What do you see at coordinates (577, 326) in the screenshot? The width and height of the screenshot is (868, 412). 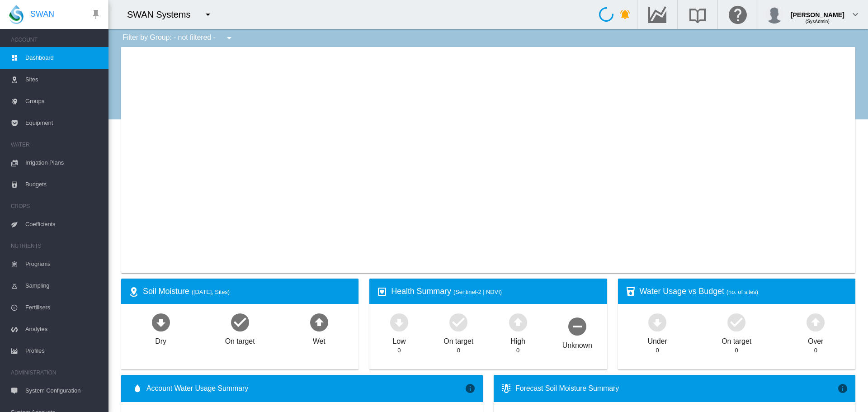 I see `md-icon: icon-minus-circle` at bounding box center [577, 326].